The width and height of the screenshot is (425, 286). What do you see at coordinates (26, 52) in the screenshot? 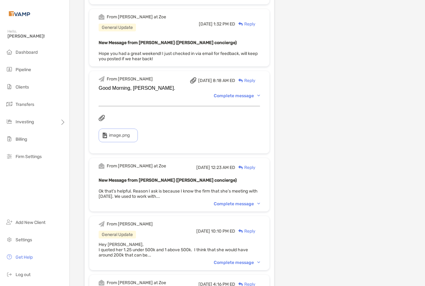
I see `span: Dashboard` at bounding box center [26, 52].